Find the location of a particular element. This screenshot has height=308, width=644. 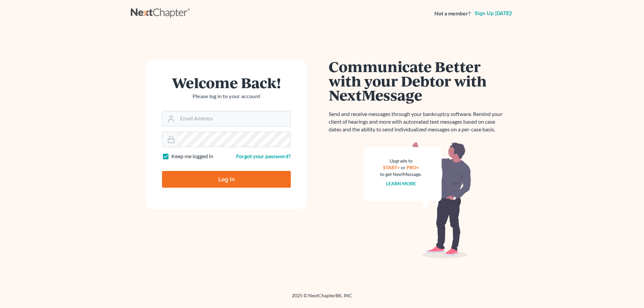

span: or is located at coordinates (403, 167).